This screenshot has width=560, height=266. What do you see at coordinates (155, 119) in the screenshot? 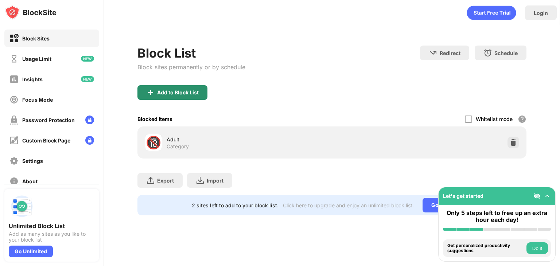
I see `div: Blocked Items` at bounding box center [155, 119].